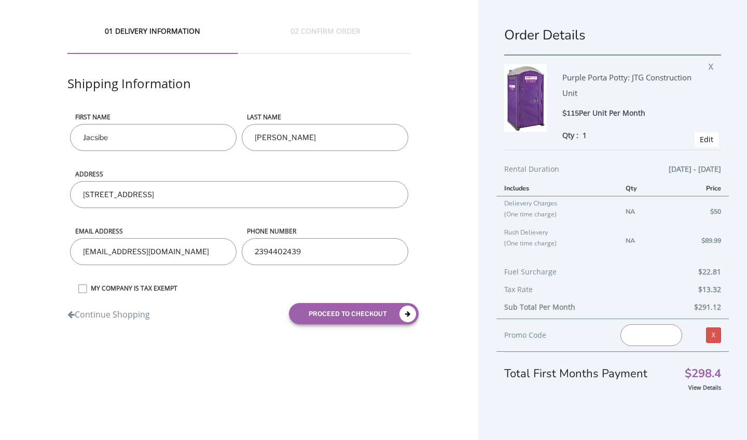 The width and height of the screenshot is (747, 440). What do you see at coordinates (152, 40) in the screenshot?
I see `div: 01 DELIVERY INFORMATION` at bounding box center [152, 40].